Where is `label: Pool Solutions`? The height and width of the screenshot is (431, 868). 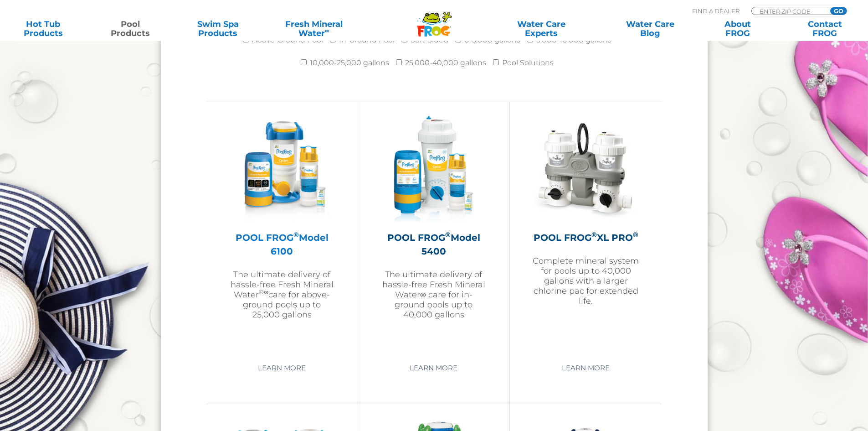 label: Pool Solutions is located at coordinates (527, 63).